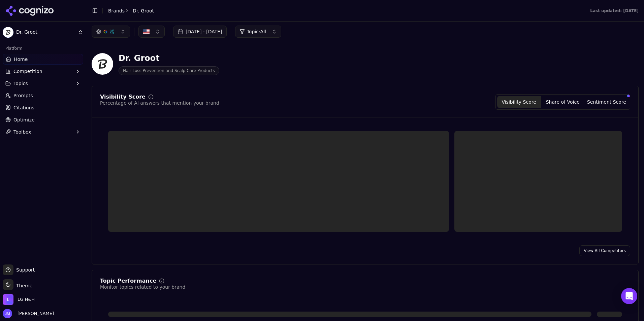 This screenshot has width=644, height=321. I want to click on img: US, so click(146, 32).